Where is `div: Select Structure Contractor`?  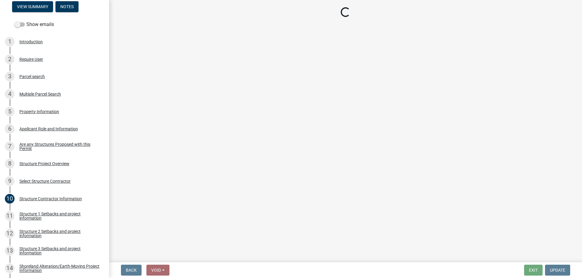 div: Select Structure Contractor is located at coordinates (45, 181).